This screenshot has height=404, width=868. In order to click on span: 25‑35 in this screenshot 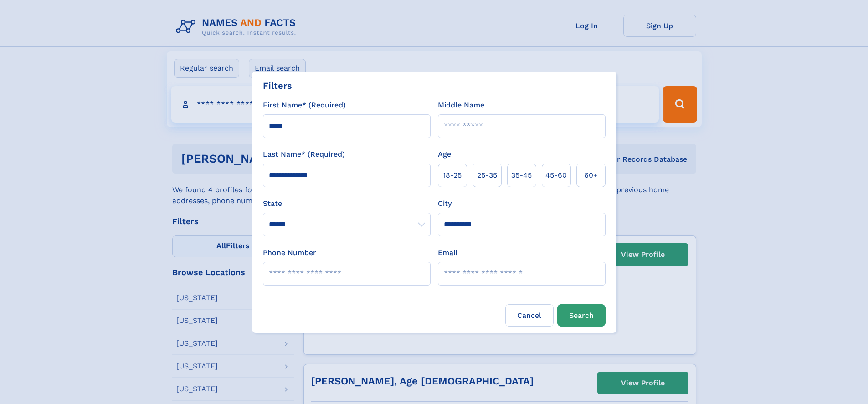, I will do `click(487, 176)`.